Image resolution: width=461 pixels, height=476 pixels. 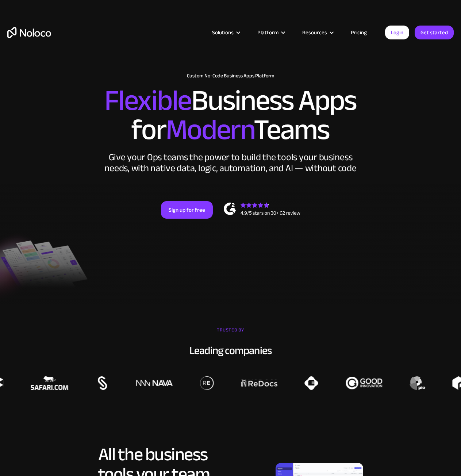 I want to click on span: Flexible, so click(x=148, y=100).